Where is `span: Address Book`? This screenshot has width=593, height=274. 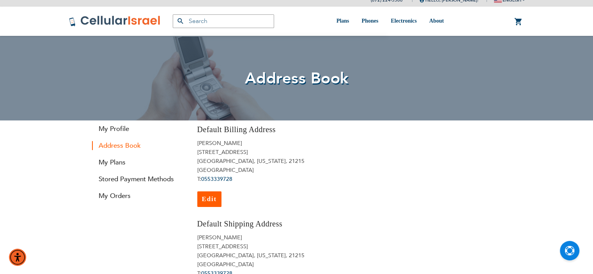 span: Address Book is located at coordinates (297, 78).